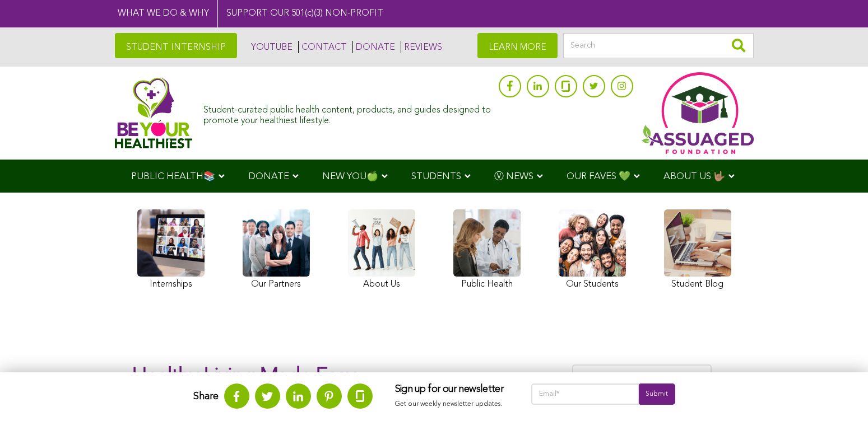 Image resolution: width=868 pixels, height=421 pixels. What do you see at coordinates (451, 405) in the screenshot?
I see `p: Get our weekly newsletter updates.` at bounding box center [451, 405].